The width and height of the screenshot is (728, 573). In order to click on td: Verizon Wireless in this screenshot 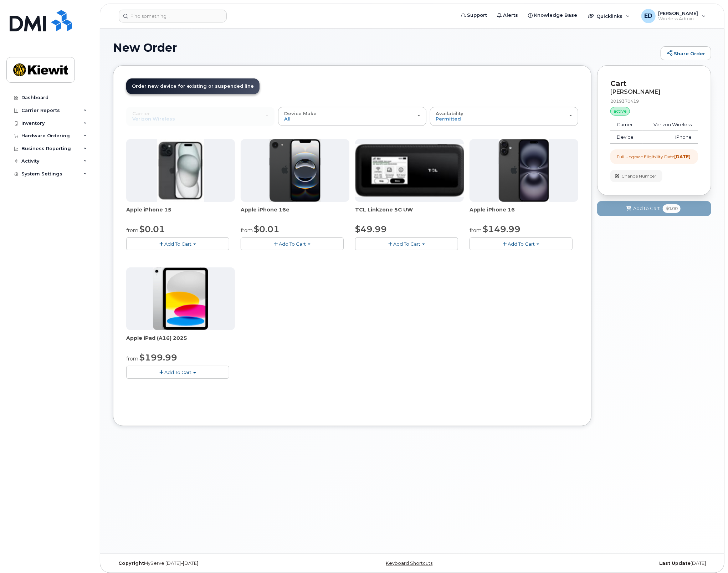, I will do `click(671, 125)`.